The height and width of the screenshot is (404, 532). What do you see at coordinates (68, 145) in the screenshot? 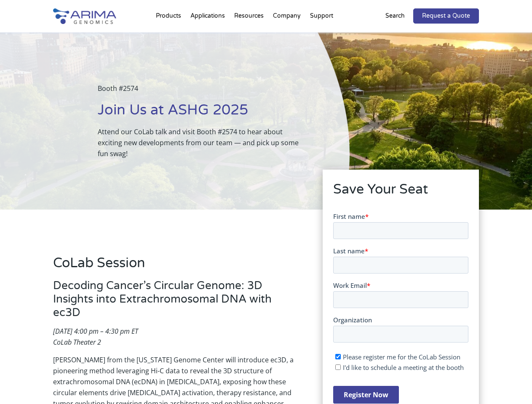
I see `span: Please register me for the CoLab Session` at bounding box center [68, 145].